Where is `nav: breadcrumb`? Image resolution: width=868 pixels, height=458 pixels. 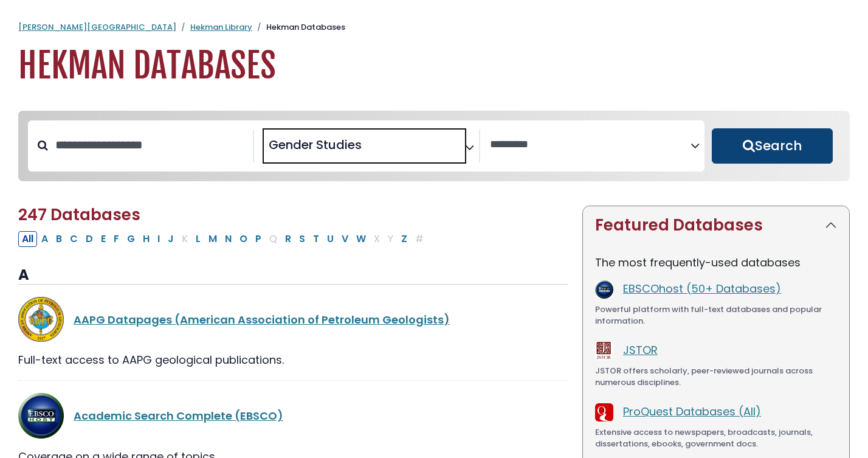 nav: breadcrumb is located at coordinates (434, 28).